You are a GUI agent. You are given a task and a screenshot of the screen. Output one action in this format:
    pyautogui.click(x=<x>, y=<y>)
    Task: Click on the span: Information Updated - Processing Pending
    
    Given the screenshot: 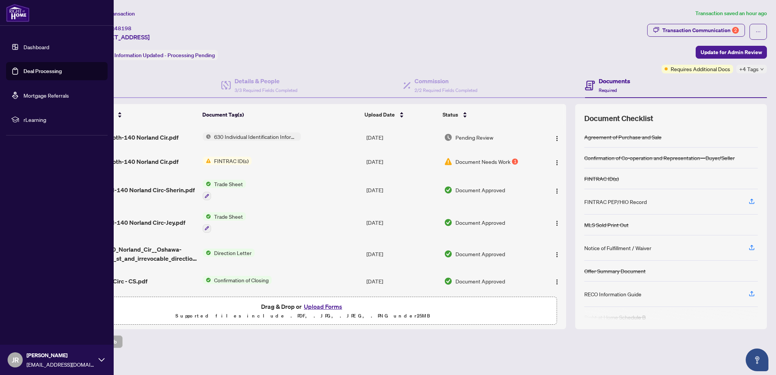 What is the action you would take?
    pyautogui.click(x=164, y=55)
    